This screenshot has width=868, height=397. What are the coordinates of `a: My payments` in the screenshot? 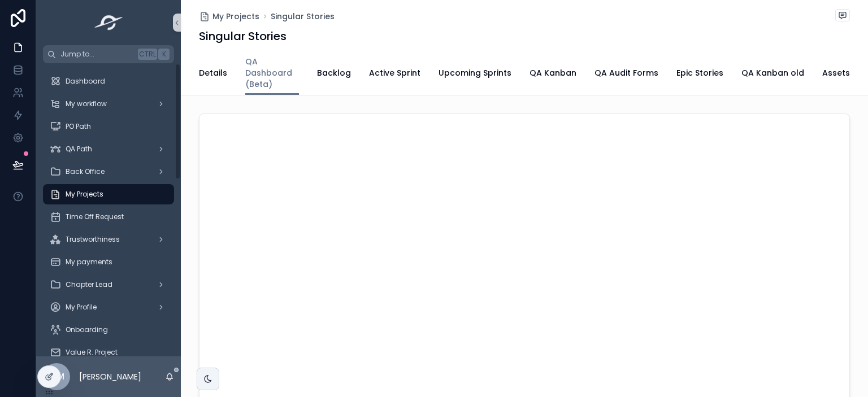 It's located at (108, 262).